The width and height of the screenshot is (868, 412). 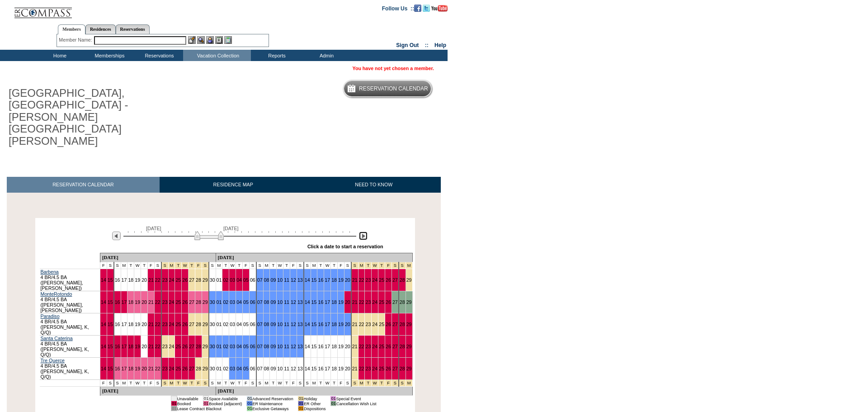 I want to click on a: Barbena, so click(x=49, y=272).